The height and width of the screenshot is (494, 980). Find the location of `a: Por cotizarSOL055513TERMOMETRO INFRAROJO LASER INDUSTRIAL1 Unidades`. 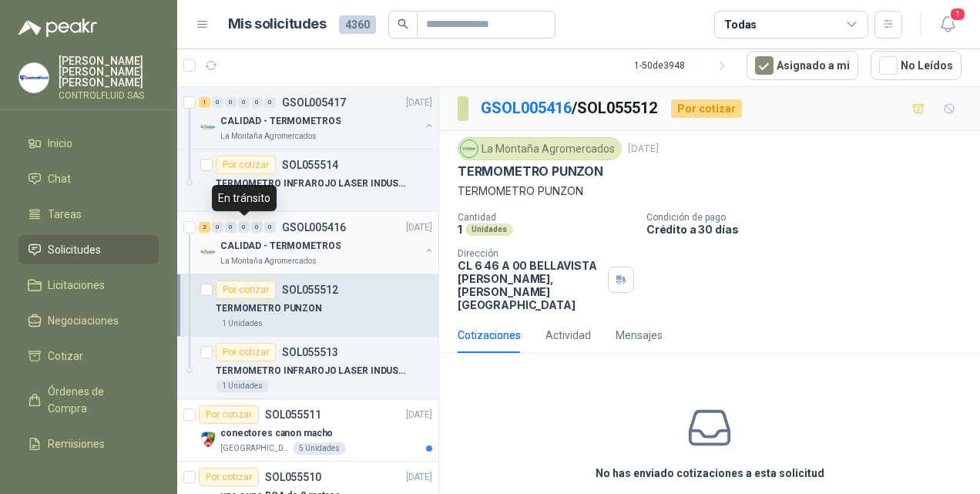

a: Por cotizarSOL055513TERMOMETRO INFRAROJO LASER INDUSTRIAL1 Unidades is located at coordinates (308, 368).